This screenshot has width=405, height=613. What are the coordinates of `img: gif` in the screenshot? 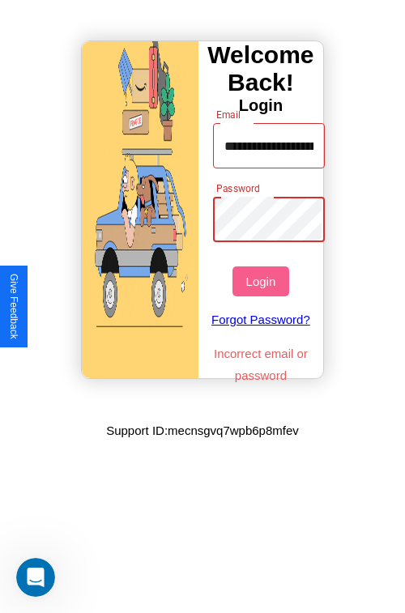 It's located at (140, 210).